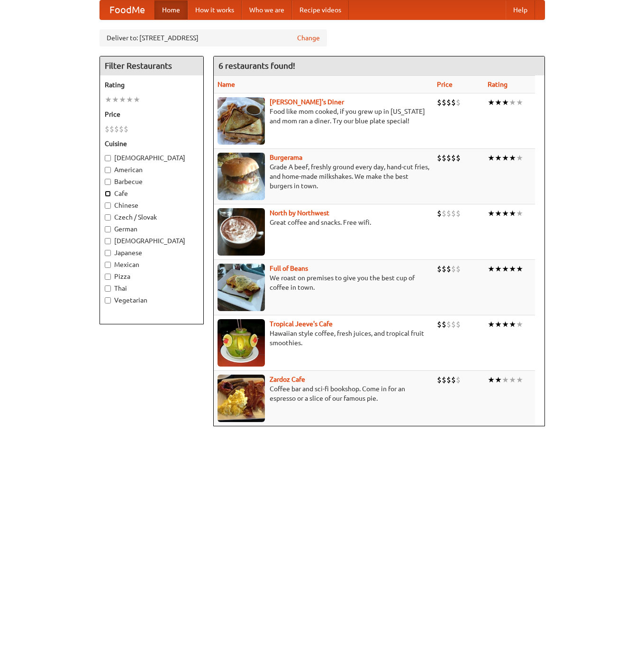  What do you see at coordinates (152, 217) in the screenshot?
I see `label: Czech / Slovak` at bounding box center [152, 217].